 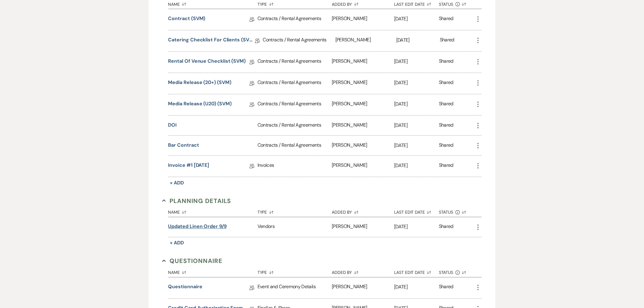 What do you see at coordinates (207, 62) in the screenshot?
I see `a: Rental of Venue Checklist (SVM)` at bounding box center [207, 62].